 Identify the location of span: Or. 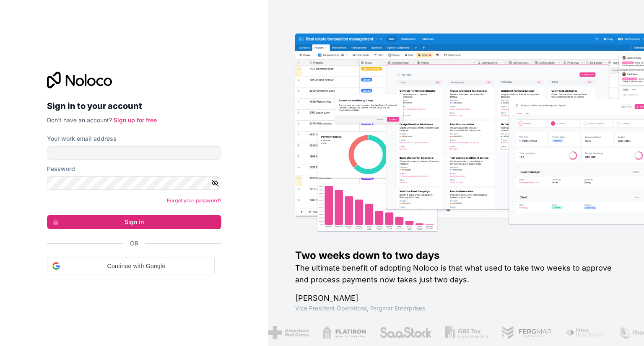
(134, 244).